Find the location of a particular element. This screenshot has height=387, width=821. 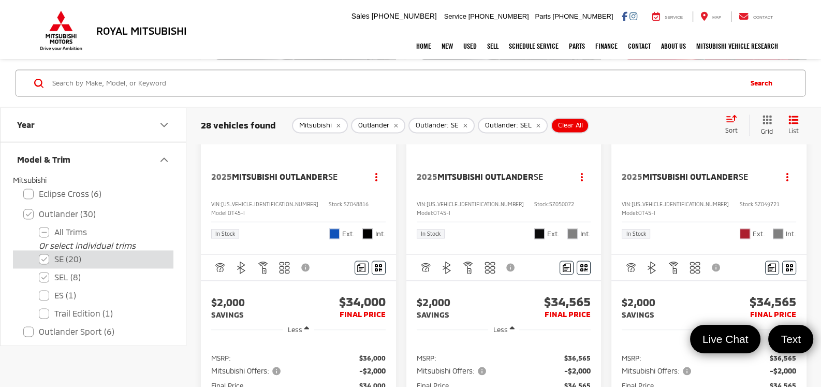

button: Mitsubishi Offers: is located at coordinates (248, 371).